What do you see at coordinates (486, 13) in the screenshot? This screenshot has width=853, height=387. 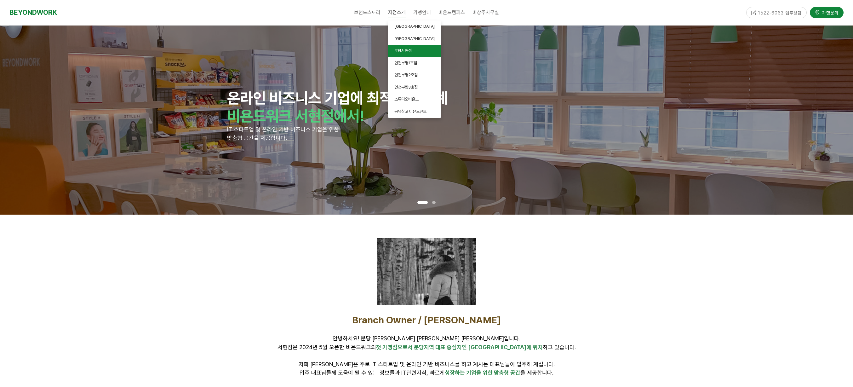 I see `a: 비상주사무실` at bounding box center [486, 13].